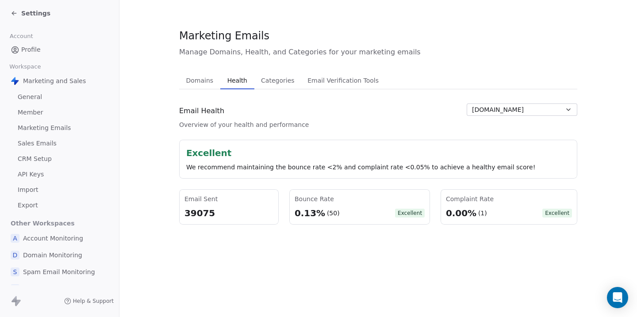 The width and height of the screenshot is (637, 317). What do you see at coordinates (15, 81) in the screenshot?
I see `img: Swipe%20One%20Logo%201-1.svg` at bounding box center [15, 81].